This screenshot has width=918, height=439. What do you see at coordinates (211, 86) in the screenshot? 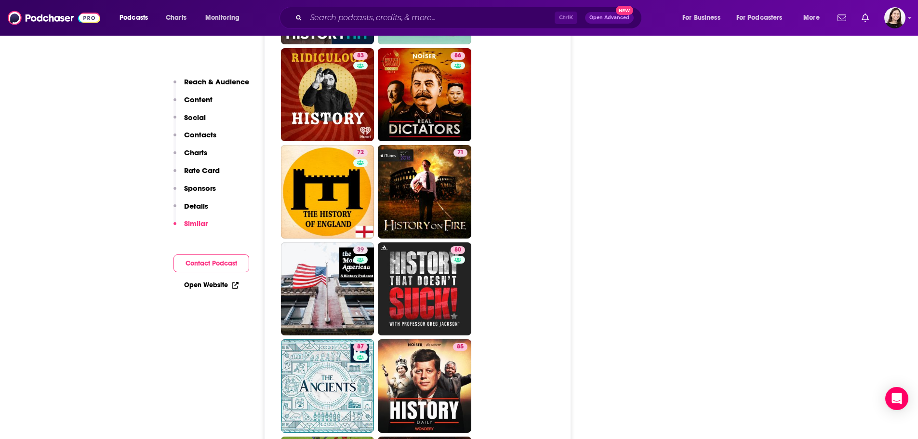
I see `button: Reach & Audience` at bounding box center [211, 86].